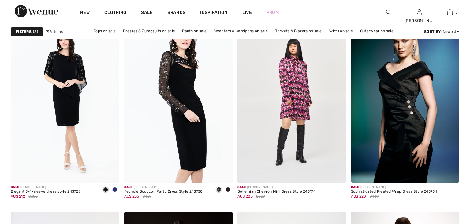  Describe the element at coordinates (214, 13) in the screenshot. I see `span: Inspiration` at that location.